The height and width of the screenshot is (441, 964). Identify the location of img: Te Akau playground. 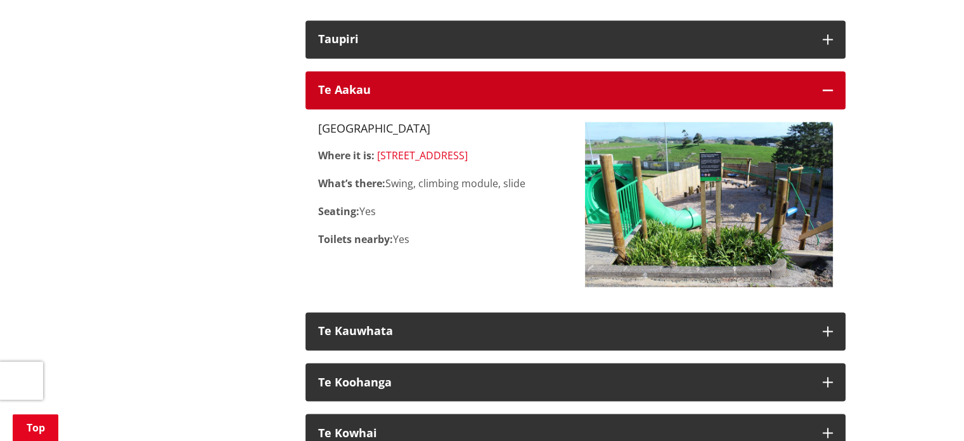
(709, 204).